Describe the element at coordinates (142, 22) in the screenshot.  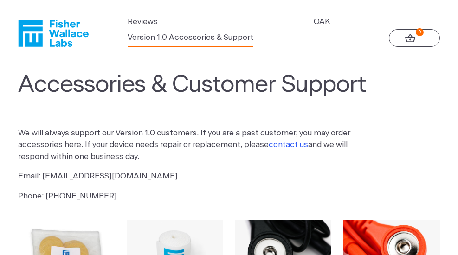
I see `a: Reviews` at that location.